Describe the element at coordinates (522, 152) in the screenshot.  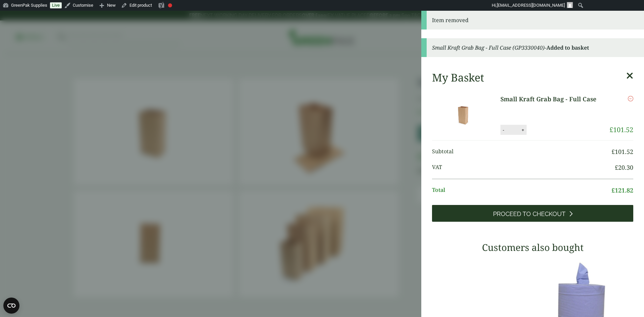
I see `span: Subtotal` at that location.